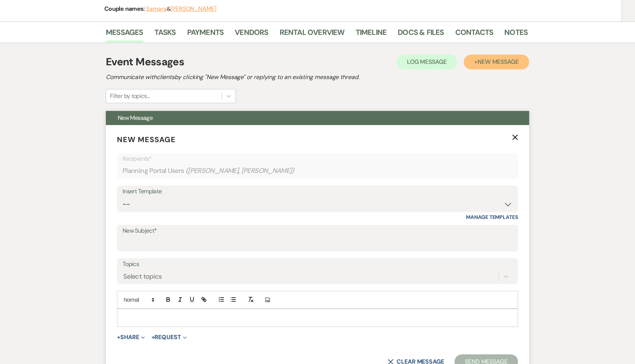  Describe the element at coordinates (318, 159) in the screenshot. I see `p: Recipients*` at that location.